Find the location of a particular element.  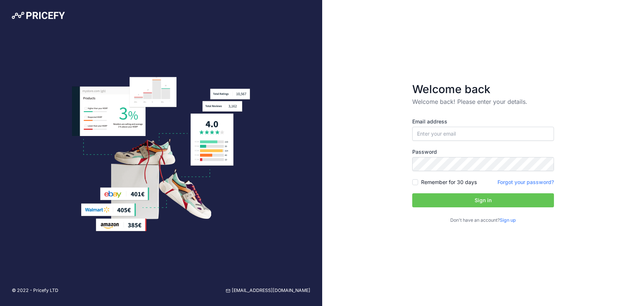

label: Password is located at coordinates (483, 152).